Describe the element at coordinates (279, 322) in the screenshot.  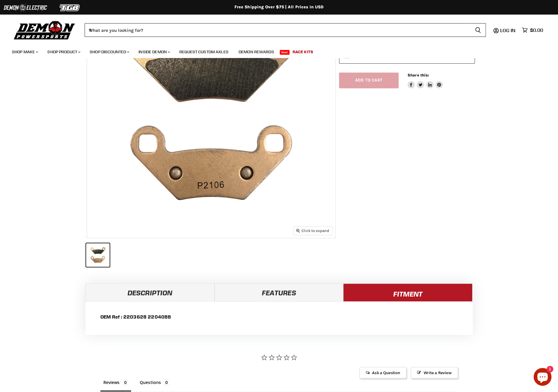
I see `div: OEM Ref : 2203628 2204088` at that location.